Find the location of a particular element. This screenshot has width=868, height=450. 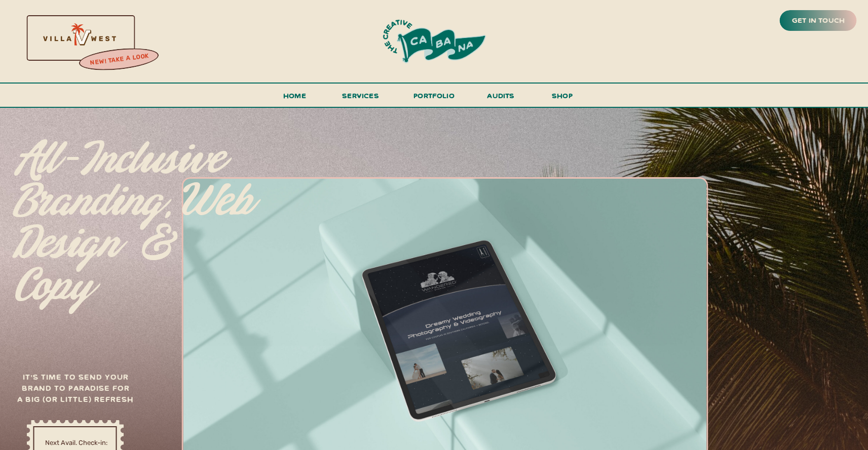

a: new! take a look is located at coordinates (119, 60).